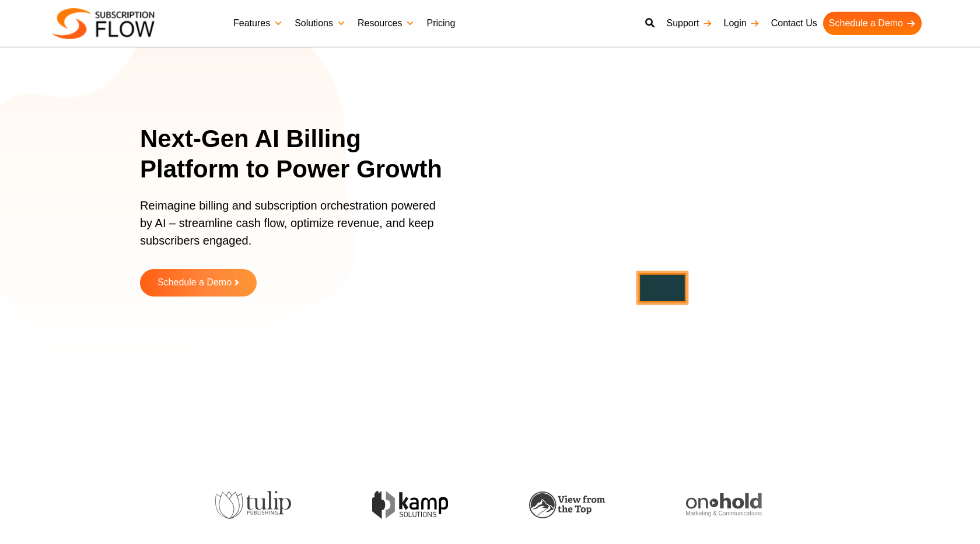 The image size is (980, 544). Describe the element at coordinates (689, 23) in the screenshot. I see `a: Support` at that location.